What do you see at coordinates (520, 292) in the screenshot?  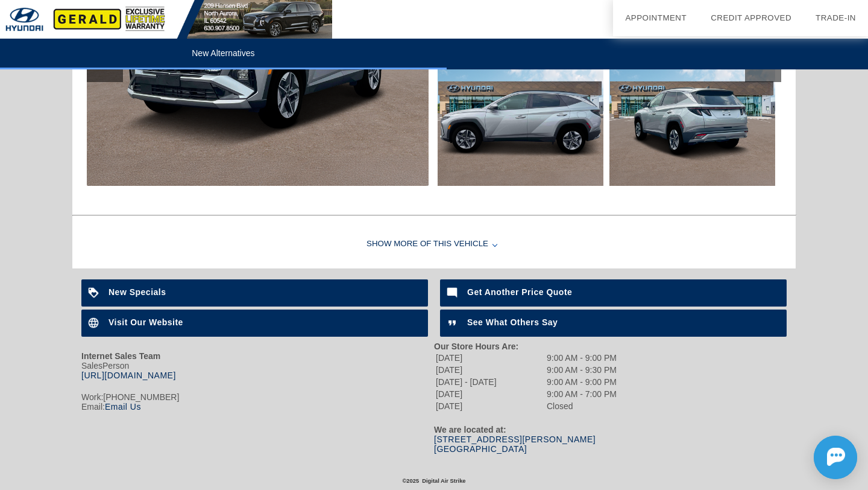 I see `b: Get Another Price Quote` at bounding box center [520, 292].